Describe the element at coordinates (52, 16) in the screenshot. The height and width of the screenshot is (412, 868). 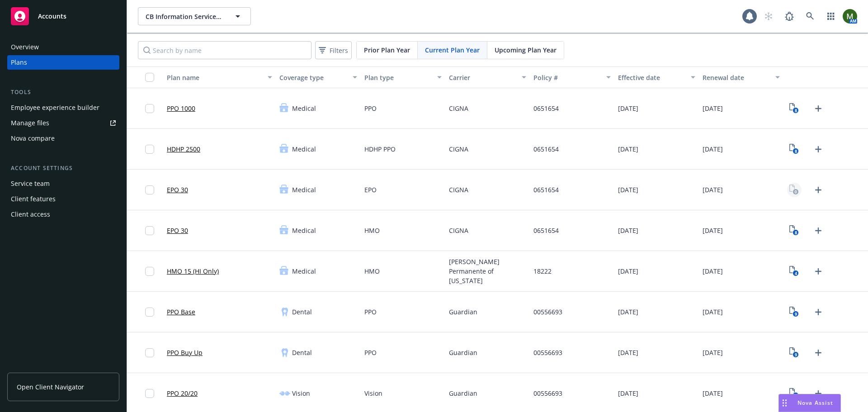
I see `span: Accounts` at that location.